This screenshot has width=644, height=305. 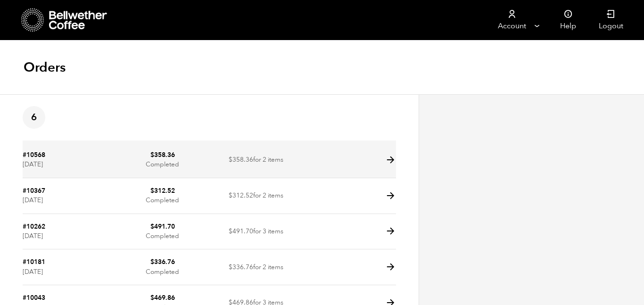 I want to click on bdi: 336.76, so click(x=163, y=261).